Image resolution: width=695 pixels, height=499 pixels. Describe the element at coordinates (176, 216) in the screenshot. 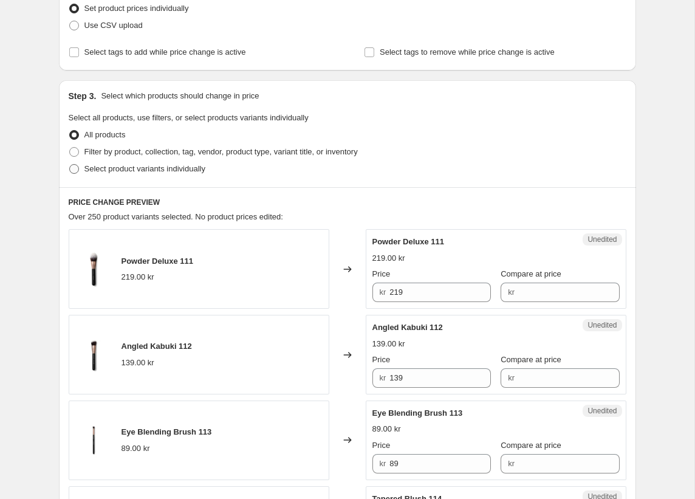

I see `span: Over 250 product variants selected. No product prices edited:` at that location.